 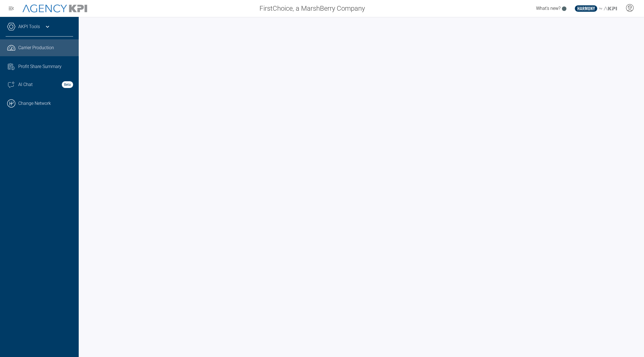 I want to click on span: FirstChoice, a MarshBerry Company, so click(x=312, y=8).